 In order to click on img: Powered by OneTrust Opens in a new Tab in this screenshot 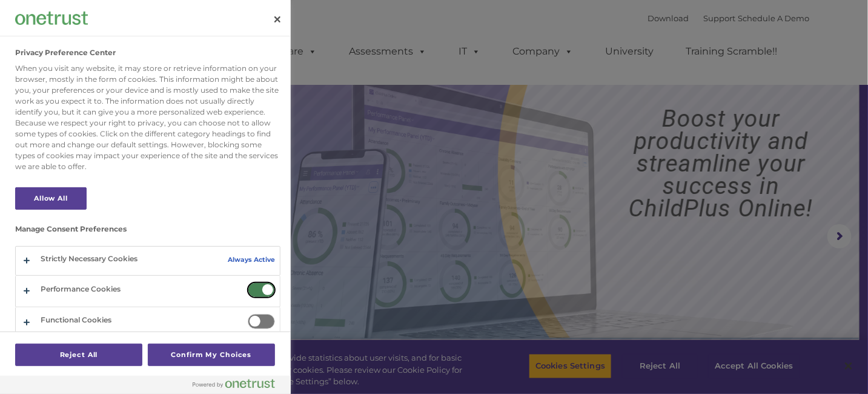, I will do `click(234, 384)`.